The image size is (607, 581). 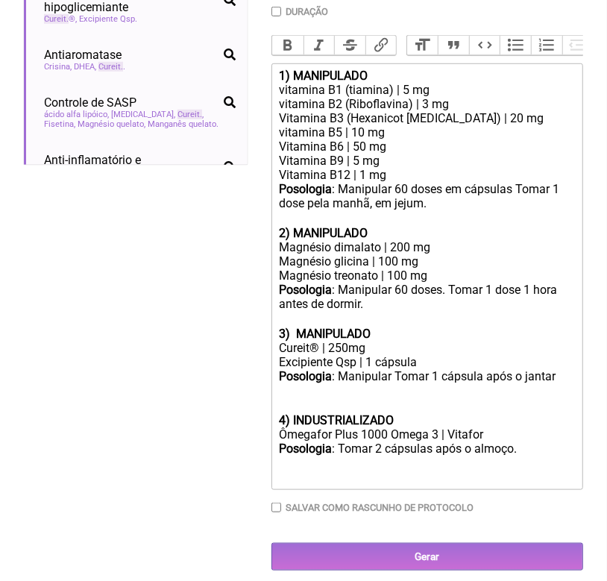 I want to click on span: Fisetina, so click(x=60, y=124).